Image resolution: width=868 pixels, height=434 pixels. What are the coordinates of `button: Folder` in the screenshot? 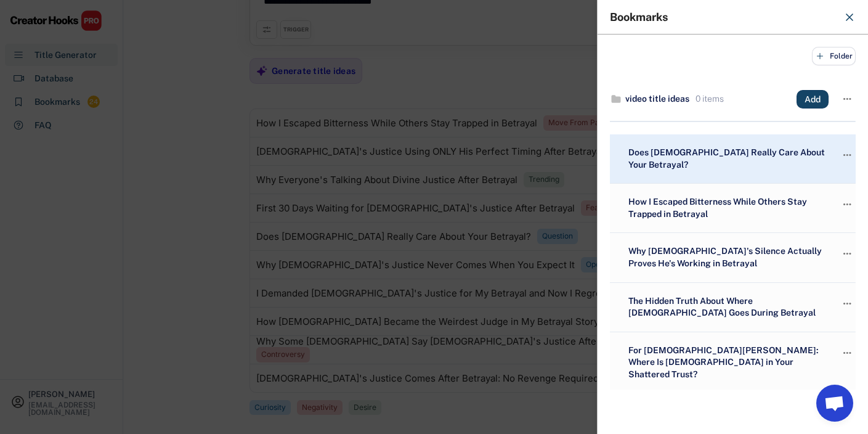 It's located at (833, 56).